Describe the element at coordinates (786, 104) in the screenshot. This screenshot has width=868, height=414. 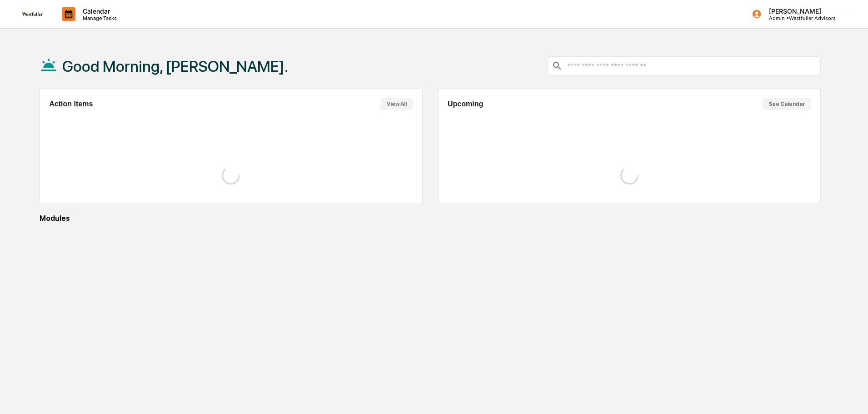
I see `button: See Calendar` at that location.